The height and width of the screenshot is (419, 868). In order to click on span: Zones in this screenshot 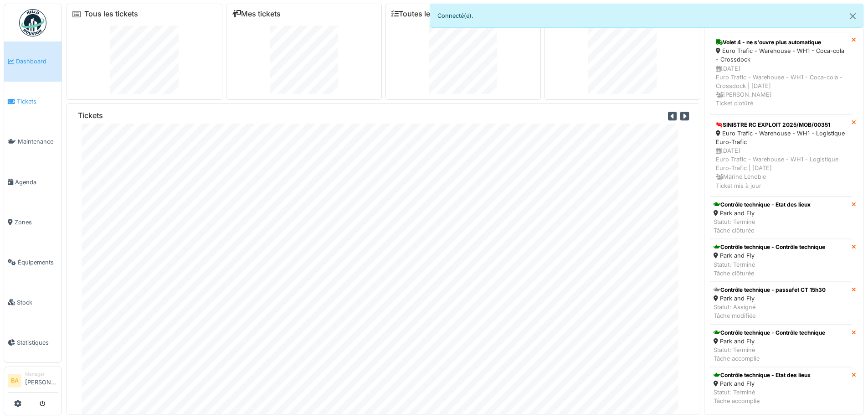, I will do `click(36, 222)`.